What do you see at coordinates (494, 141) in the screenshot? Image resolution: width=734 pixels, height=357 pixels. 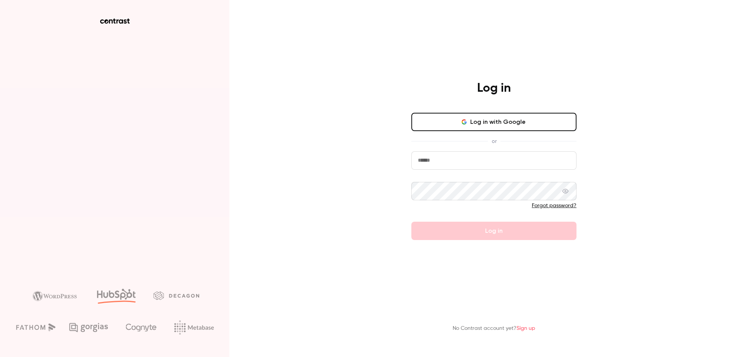 I see `span: or` at bounding box center [494, 141].